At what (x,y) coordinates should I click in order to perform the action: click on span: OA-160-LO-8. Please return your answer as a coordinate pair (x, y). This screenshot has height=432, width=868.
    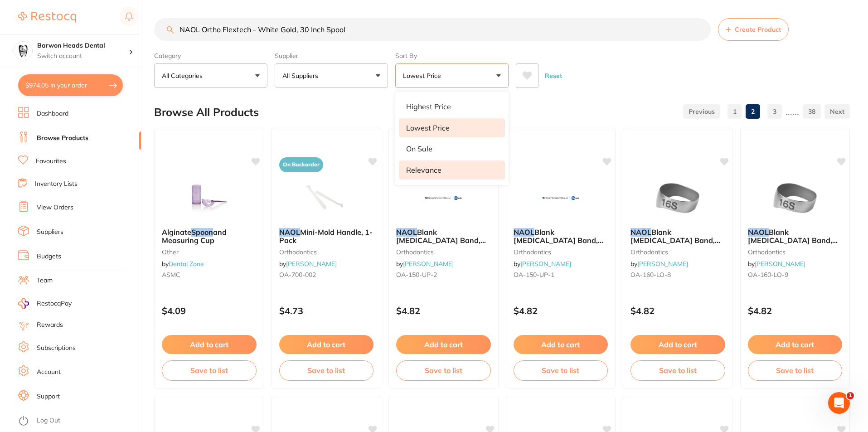
    Looking at the image, I should click on (651, 274).